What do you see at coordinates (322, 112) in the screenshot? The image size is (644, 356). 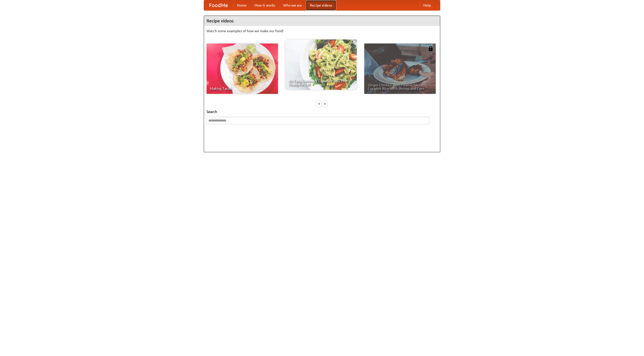 I see `h5: Search` at bounding box center [322, 112].